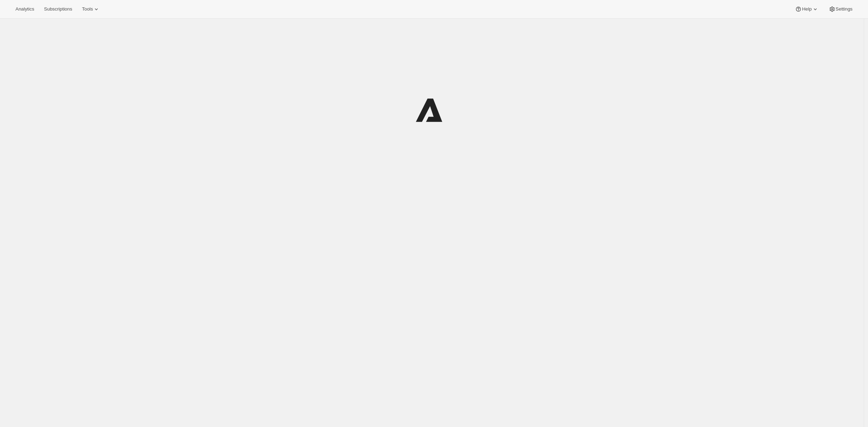 The image size is (868, 427). Describe the element at coordinates (25, 9) in the screenshot. I see `button: Analytics` at that location.